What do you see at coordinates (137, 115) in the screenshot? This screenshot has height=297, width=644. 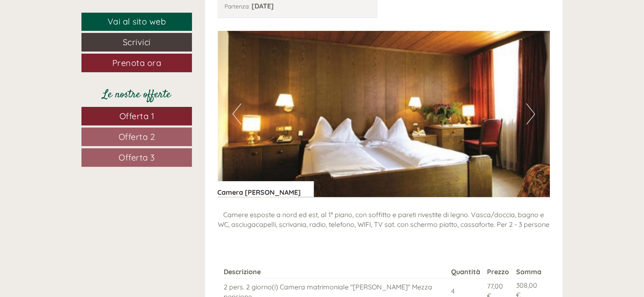 I see `span: Offerta 1` at bounding box center [137, 115].